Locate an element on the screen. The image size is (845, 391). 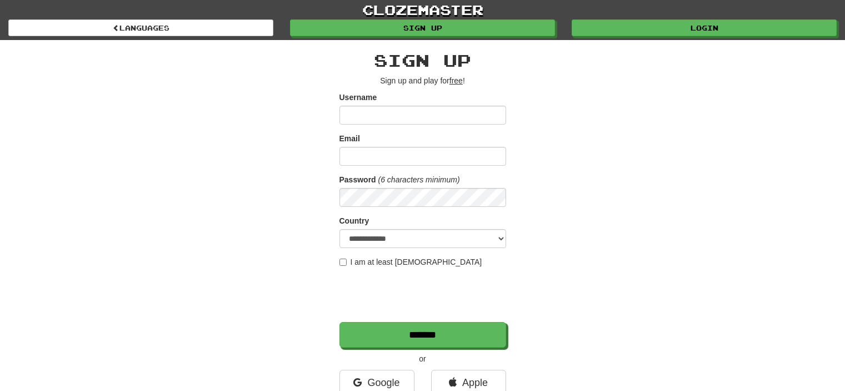
h2: Sign up is located at coordinates (423, 60).